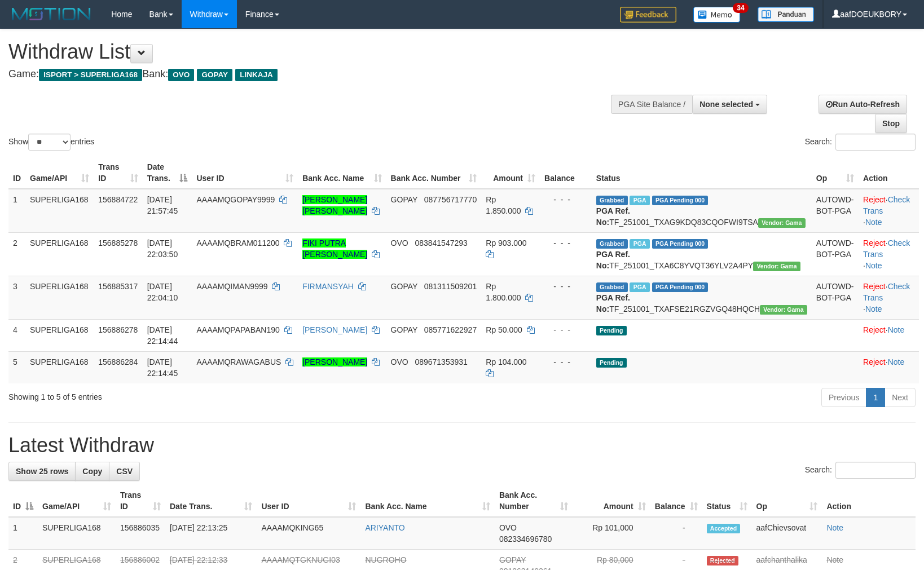  Describe the element at coordinates (786, 14) in the screenshot. I see `img: panduan.png` at that location.